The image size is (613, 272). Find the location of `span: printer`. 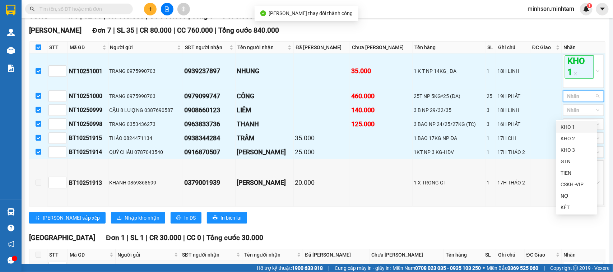

span: printer is located at coordinates (215, 218).